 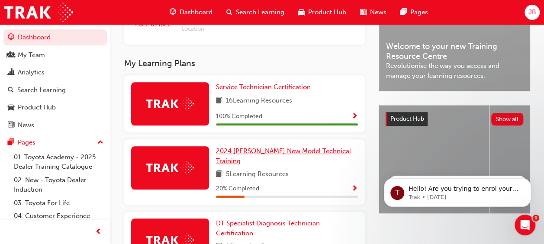 I want to click on a: search-iconSearch Learning, so click(x=256, y=12).